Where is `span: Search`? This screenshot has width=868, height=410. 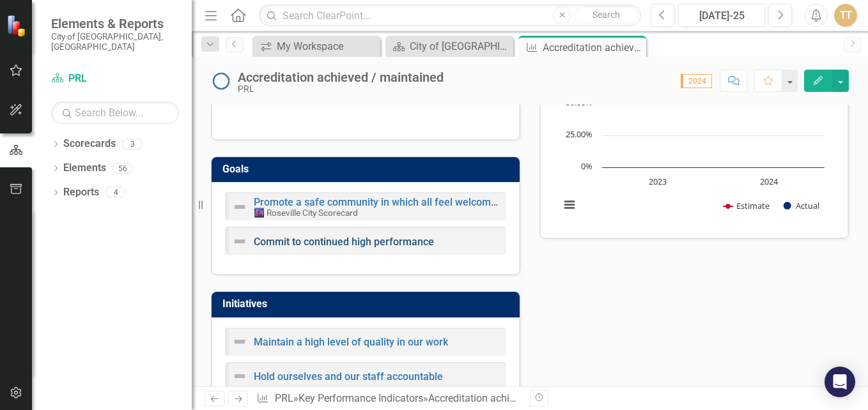
span: Search is located at coordinates (606, 15).